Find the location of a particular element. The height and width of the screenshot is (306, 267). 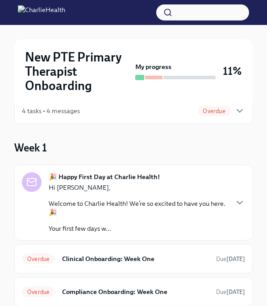

div: 4 tasks • 4 messages is located at coordinates (51, 111).